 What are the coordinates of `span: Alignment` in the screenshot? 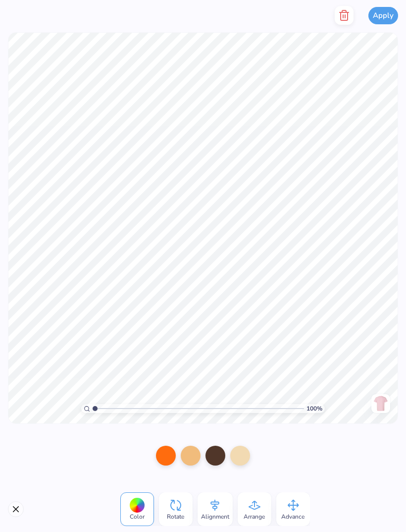 It's located at (215, 517).